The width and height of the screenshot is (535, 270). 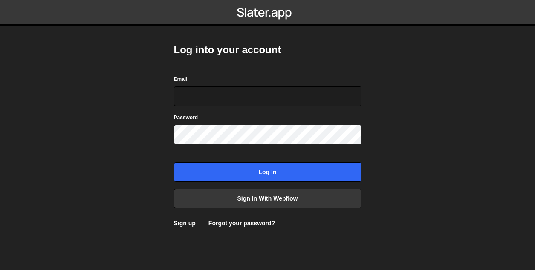 I want to click on a: Sign up, so click(x=185, y=223).